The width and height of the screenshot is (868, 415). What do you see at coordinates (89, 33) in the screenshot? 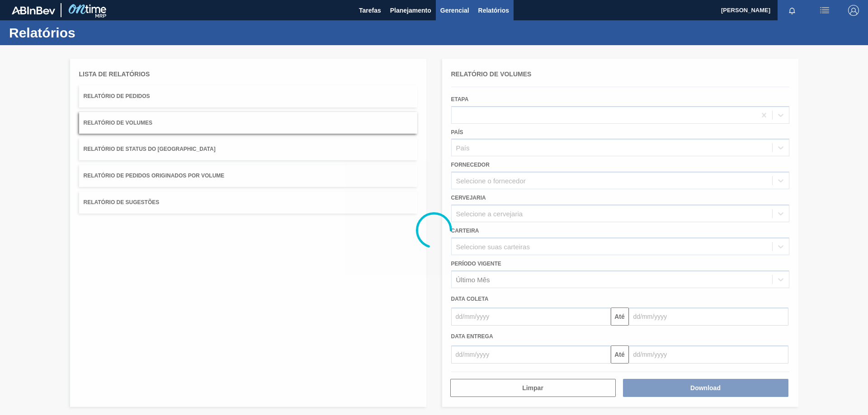
I see `h1: Relatórios` at bounding box center [89, 33].